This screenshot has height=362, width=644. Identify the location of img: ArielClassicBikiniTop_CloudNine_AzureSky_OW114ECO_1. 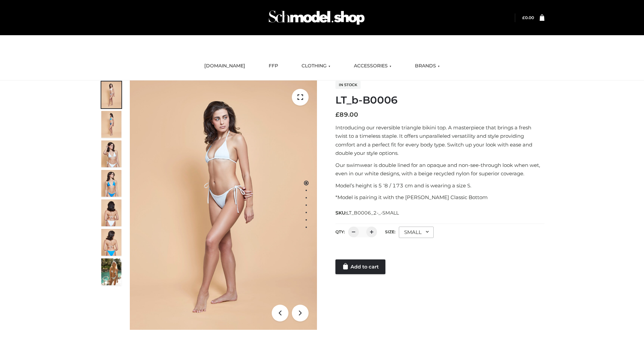
(223, 205).